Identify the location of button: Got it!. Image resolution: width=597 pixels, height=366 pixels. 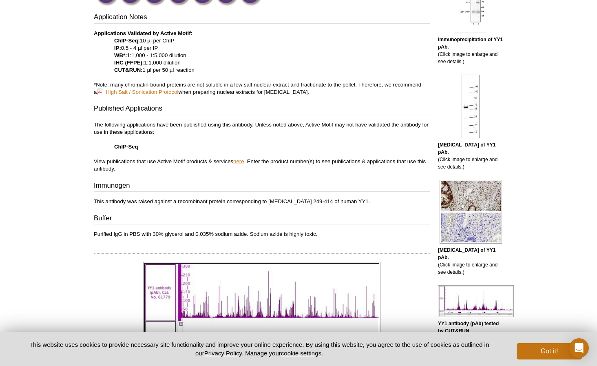
(549, 351).